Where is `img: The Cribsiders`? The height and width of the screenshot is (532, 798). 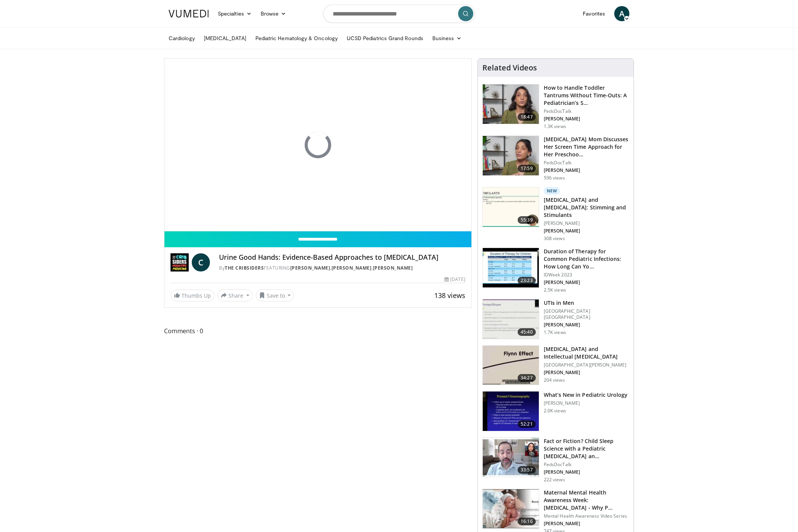
img: The Cribsiders is located at coordinates (180, 262).